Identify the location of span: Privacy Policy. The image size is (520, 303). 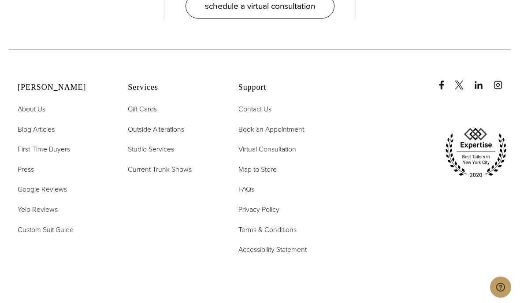
(259, 209).